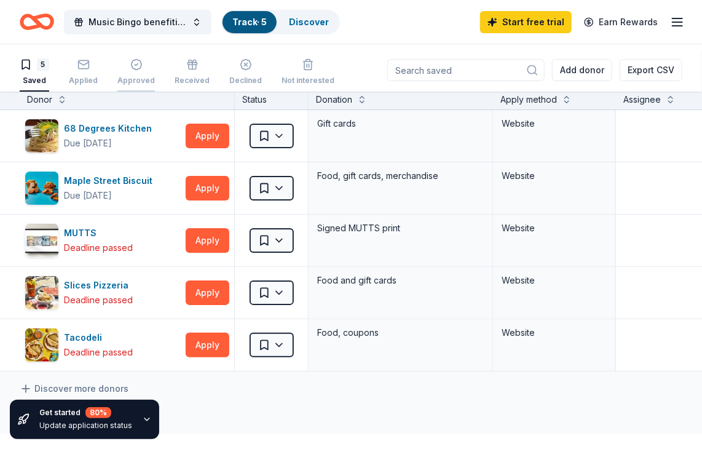  What do you see at coordinates (280, 22) in the screenshot?
I see `button: Track· 5Discover` at bounding box center [280, 22].